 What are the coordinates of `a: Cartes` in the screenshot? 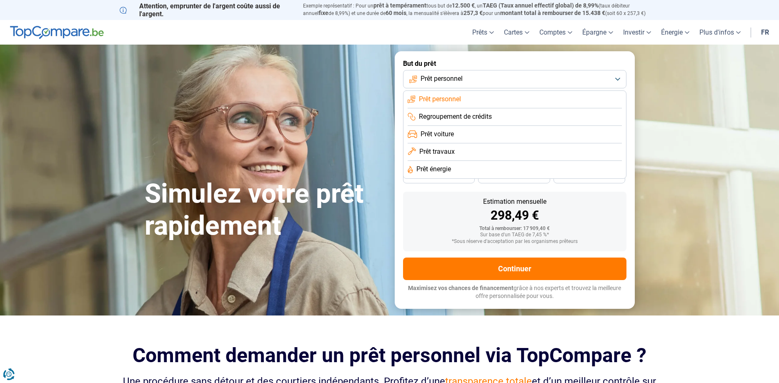 It's located at (516, 32).